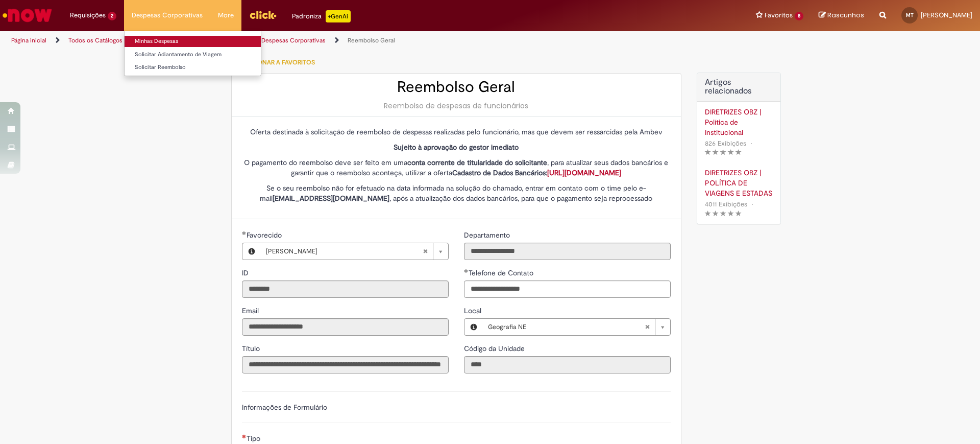 This screenshot has width=980, height=444. I want to click on label: Informações de Formulário, so click(284, 407).